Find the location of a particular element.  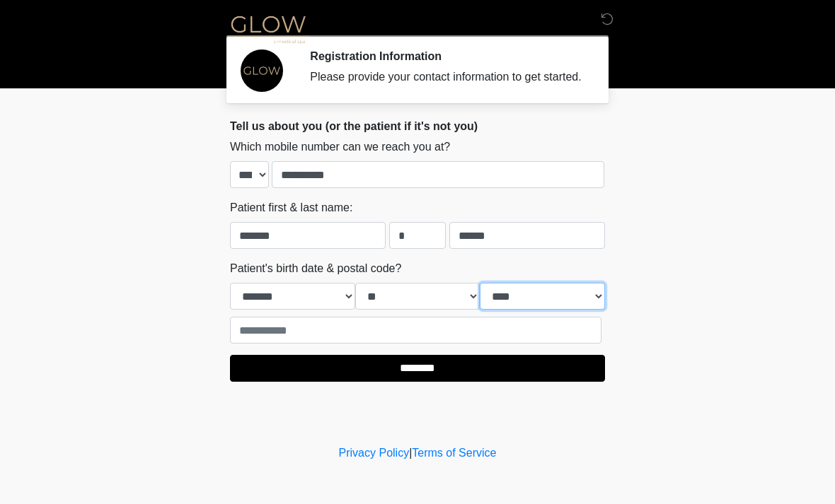

img: Agent Avatar is located at coordinates (262, 71).